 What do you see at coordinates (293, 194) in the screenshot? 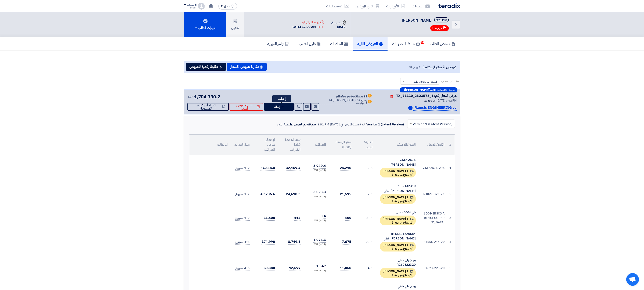
I see `span: 24,618.3` at bounding box center [293, 194].